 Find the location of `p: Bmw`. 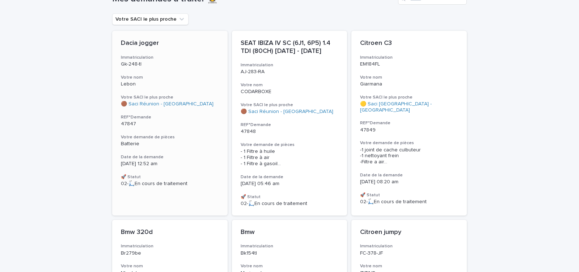

p: Bmw is located at coordinates (289, 232).